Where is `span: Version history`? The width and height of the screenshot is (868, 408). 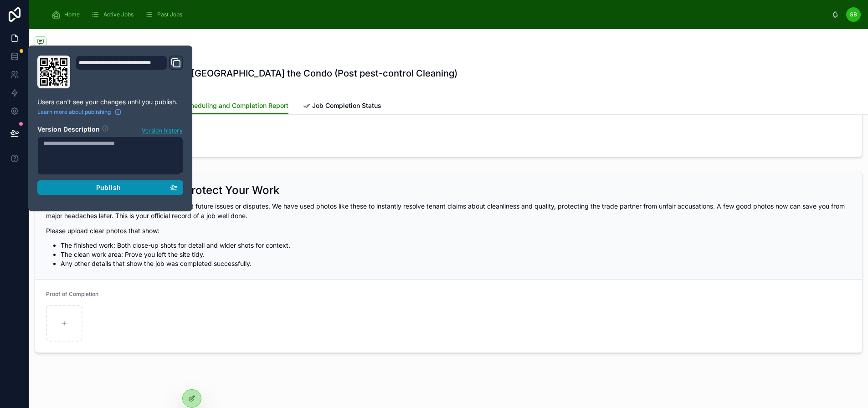
span: Version history is located at coordinates (162, 130).